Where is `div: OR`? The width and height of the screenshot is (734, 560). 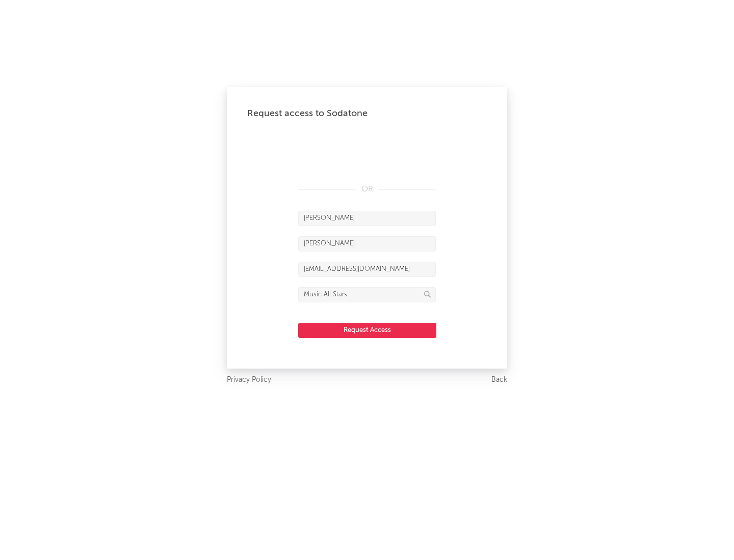
div: OR is located at coordinates (367, 189).